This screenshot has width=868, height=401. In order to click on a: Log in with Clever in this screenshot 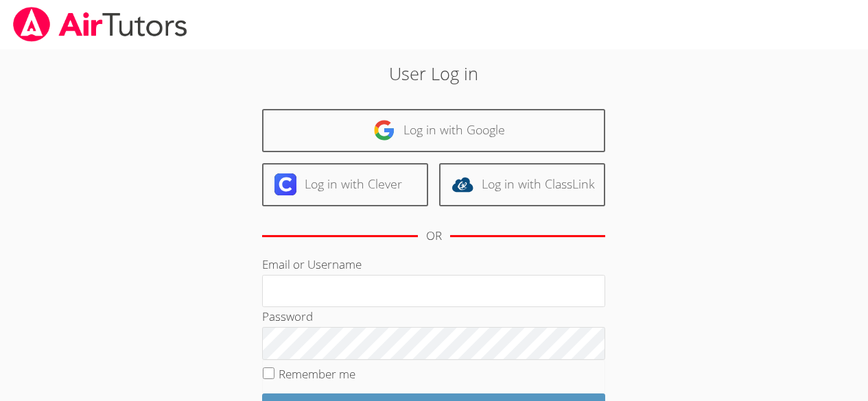, I will do `click(345, 184)`.